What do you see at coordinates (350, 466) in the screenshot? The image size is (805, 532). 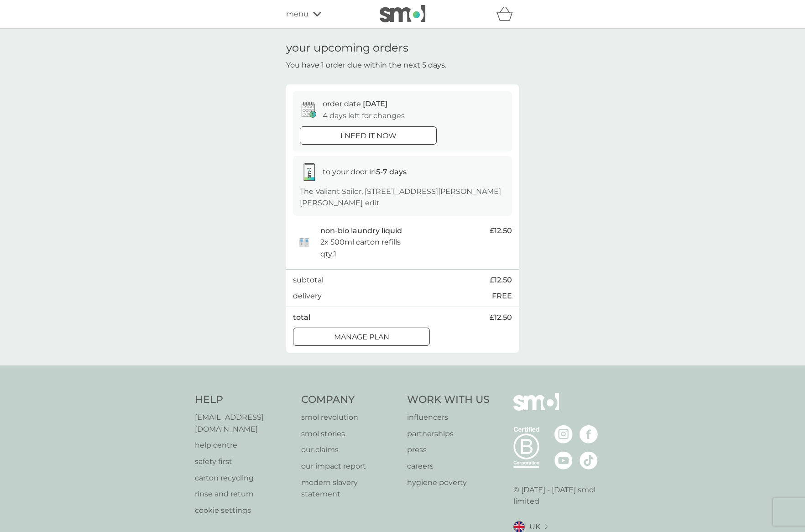 I see `p: our impact report` at bounding box center [350, 466].